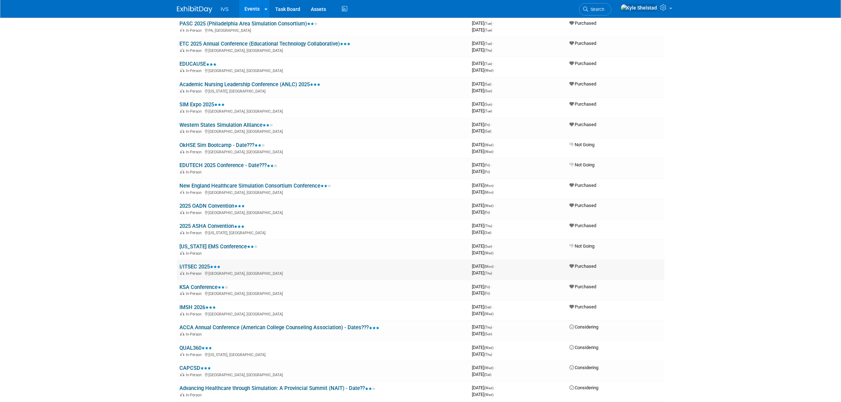  Describe the element at coordinates (596, 9) in the screenshot. I see `span: Search` at that location.